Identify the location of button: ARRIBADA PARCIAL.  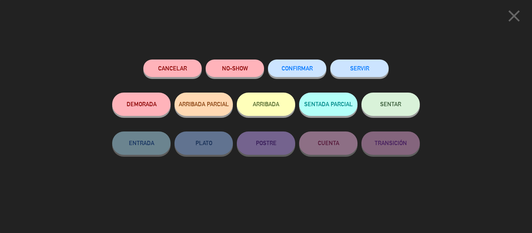
(204, 104).